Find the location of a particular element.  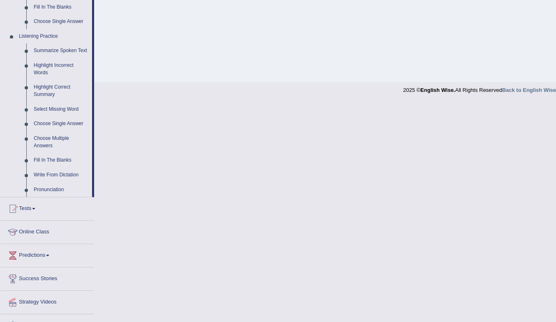

a: Strategy Videos is located at coordinates (47, 301).